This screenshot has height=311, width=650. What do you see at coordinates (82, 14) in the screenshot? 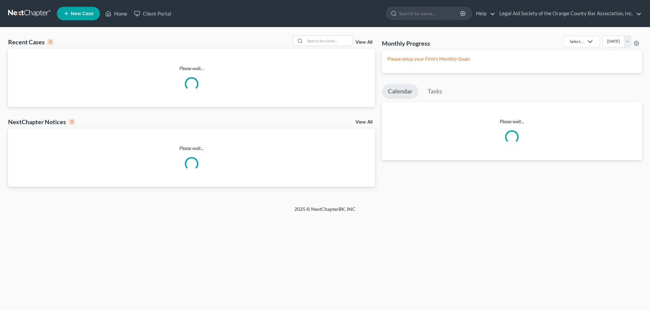
I see `span: New Case` at bounding box center [82, 14].